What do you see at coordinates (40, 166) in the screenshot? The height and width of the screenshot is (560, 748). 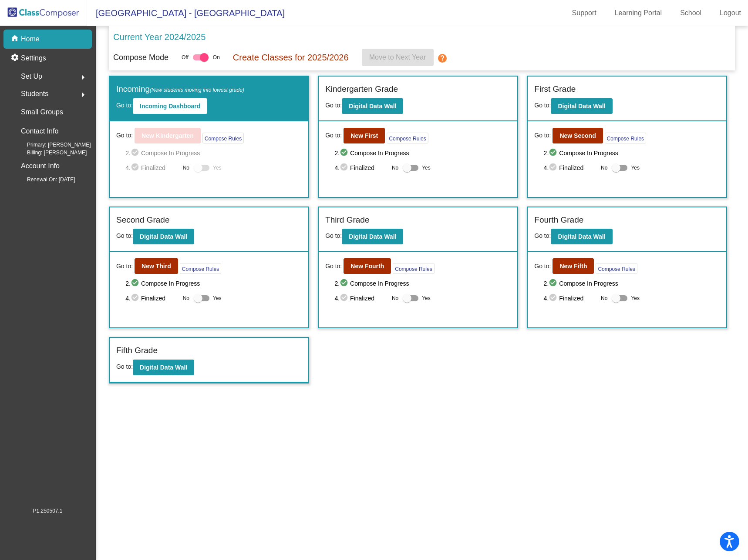 I see `p: Account Info` at bounding box center [40, 166].